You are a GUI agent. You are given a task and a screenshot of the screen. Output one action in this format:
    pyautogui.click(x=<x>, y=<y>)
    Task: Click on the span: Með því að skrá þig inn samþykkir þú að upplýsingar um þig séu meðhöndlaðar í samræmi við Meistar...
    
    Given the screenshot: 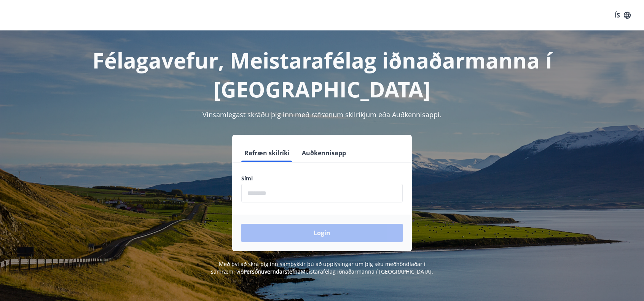 What is the action you would take?
    pyautogui.click(x=322, y=268)
    